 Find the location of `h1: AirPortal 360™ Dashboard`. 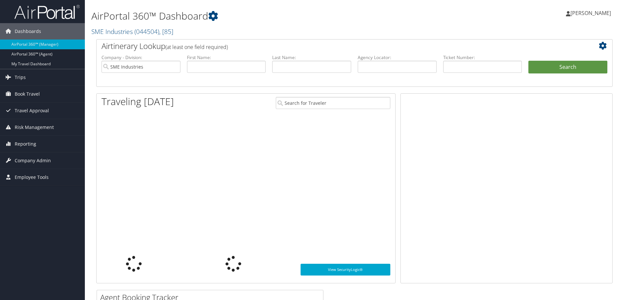

h1: AirPortal 360™ Dashboard is located at coordinates (267, 16).